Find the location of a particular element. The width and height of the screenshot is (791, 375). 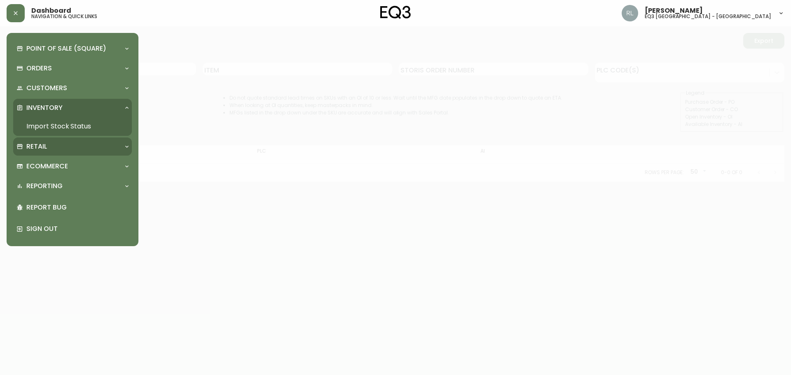

div: Reporting is located at coordinates (72, 186).